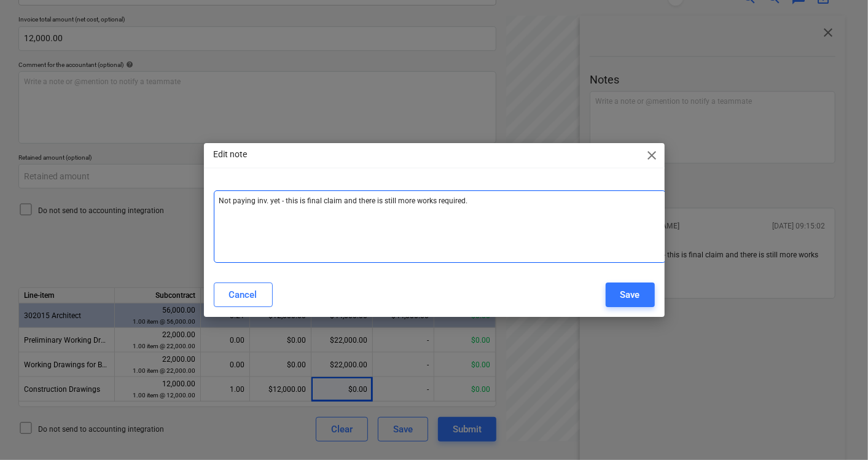 The height and width of the screenshot is (460, 868). What do you see at coordinates (243, 295) in the screenshot?
I see `button: Cancel` at bounding box center [243, 295].